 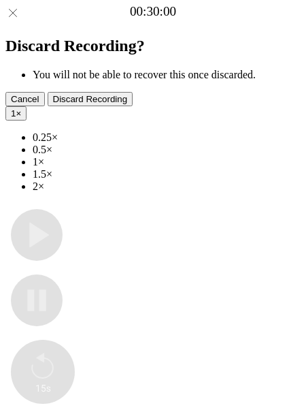 I want to click on li: 1×, so click(x=167, y=162).